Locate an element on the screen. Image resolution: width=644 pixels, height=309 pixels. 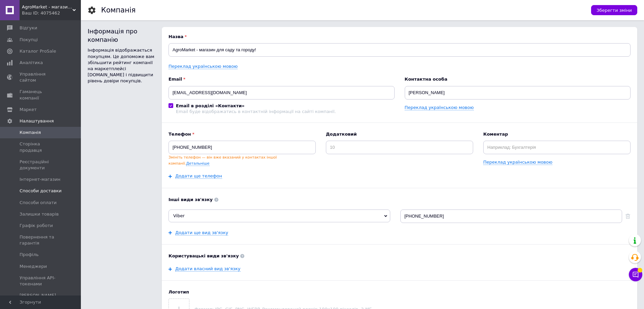
input: +38 096 0000000 is located at coordinates (242, 148).